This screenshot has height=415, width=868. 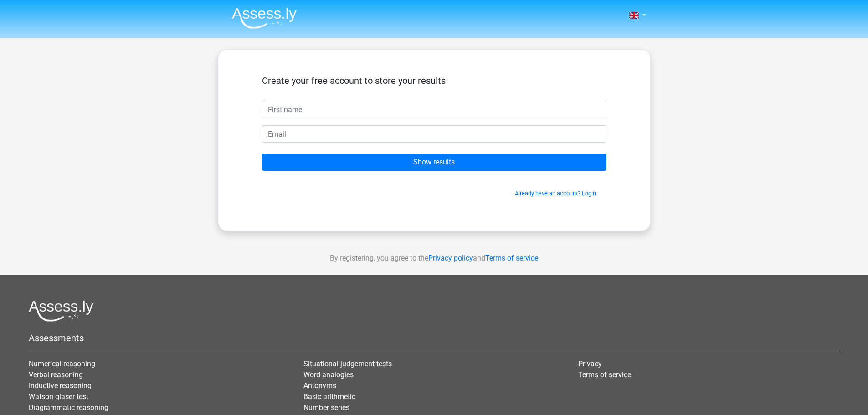 I want to click on input: Show results, so click(x=434, y=162).